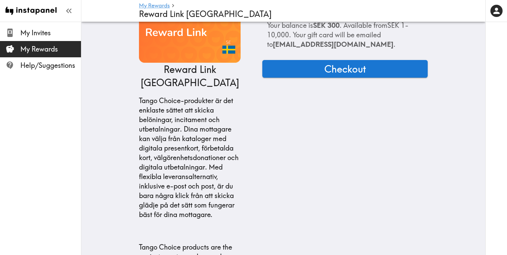  I want to click on span: Checkout, so click(345, 69).